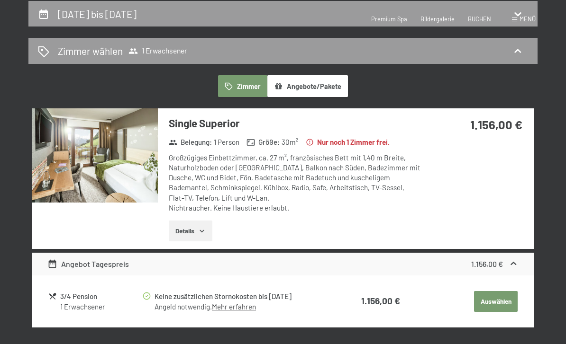  Describe the element at coordinates (479, 19) in the screenshot. I see `a: BUCHEN` at that location.